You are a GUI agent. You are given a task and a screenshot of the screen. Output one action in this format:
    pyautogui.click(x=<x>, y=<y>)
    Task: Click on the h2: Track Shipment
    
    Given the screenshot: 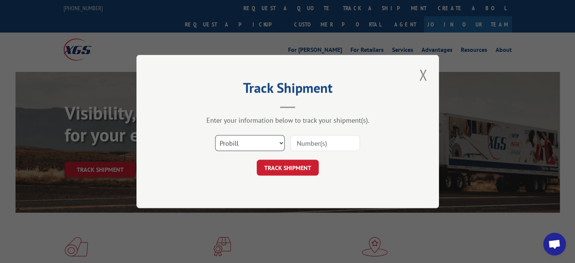 What is the action you would take?
    pyautogui.click(x=288, y=90)
    